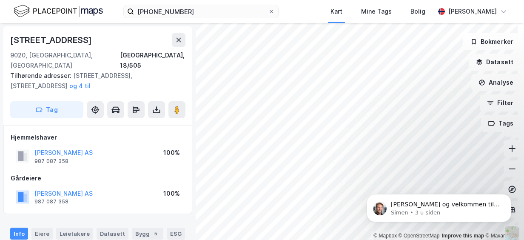 The height and width of the screenshot is (240, 524). I want to click on span: Tilhørende adresser:, so click(42, 75).